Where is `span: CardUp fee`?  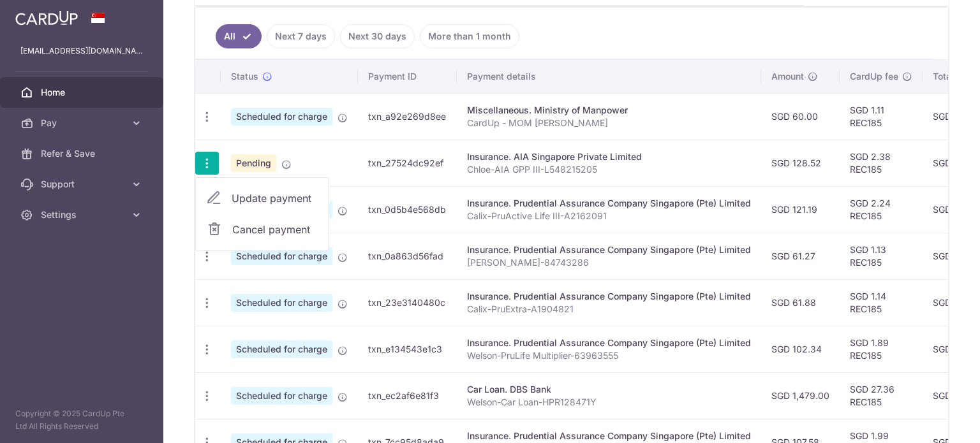 span: CardUp fee is located at coordinates (874, 76).